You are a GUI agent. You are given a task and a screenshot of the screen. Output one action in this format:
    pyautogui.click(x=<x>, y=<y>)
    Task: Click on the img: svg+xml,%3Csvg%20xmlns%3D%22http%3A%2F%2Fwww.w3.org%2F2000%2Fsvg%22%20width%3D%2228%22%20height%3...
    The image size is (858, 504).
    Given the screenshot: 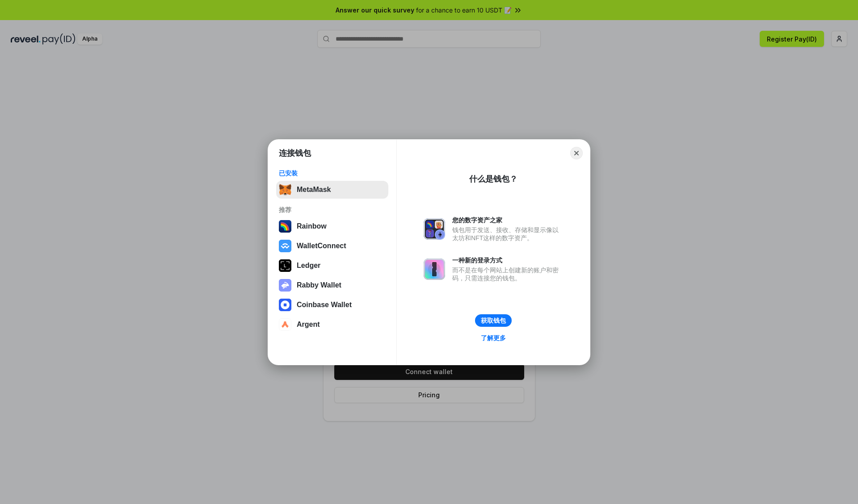 What is the action you would take?
    pyautogui.click(x=285, y=265)
    